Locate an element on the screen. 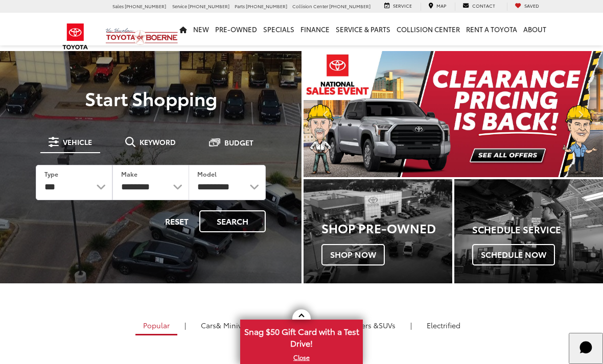 This screenshot has width=603, height=364. span: Keyword is located at coordinates (157, 142).